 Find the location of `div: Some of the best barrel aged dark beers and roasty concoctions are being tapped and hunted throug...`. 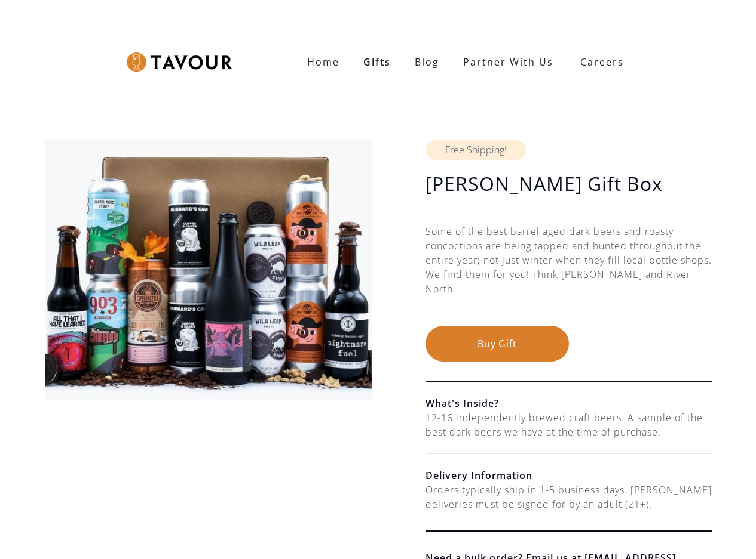

div: Some of the best barrel aged dark beers and roasty concoctions are being tapped and hunted throug... is located at coordinates (569, 275).